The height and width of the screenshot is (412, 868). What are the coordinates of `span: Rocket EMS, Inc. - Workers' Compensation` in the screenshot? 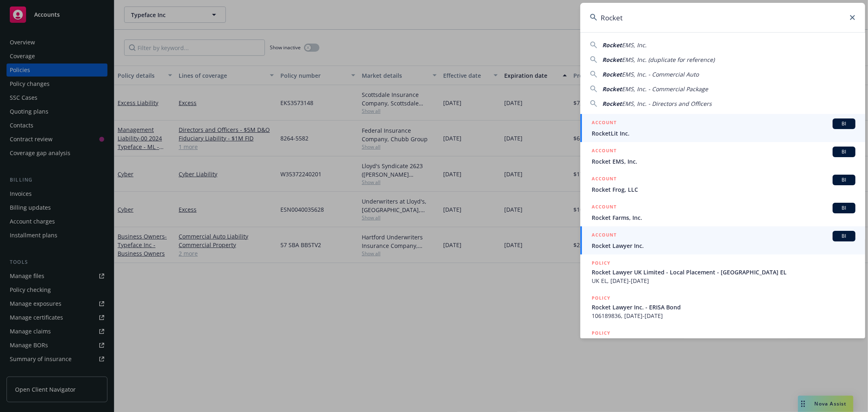 It's located at (723, 341).